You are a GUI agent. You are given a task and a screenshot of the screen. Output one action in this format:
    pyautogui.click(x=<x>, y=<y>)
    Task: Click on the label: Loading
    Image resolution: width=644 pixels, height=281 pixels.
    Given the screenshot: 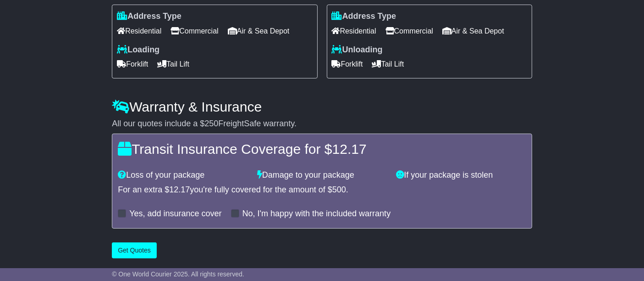 What is the action you would take?
    pyautogui.click(x=138, y=50)
    